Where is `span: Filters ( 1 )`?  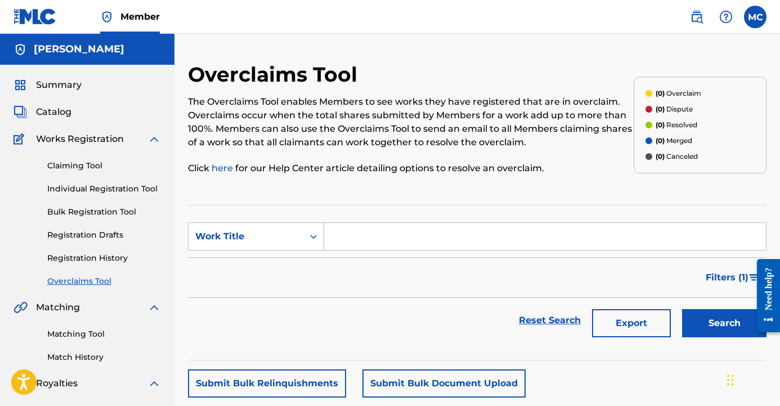
span: Filters ( 1 ) is located at coordinates (727, 277).